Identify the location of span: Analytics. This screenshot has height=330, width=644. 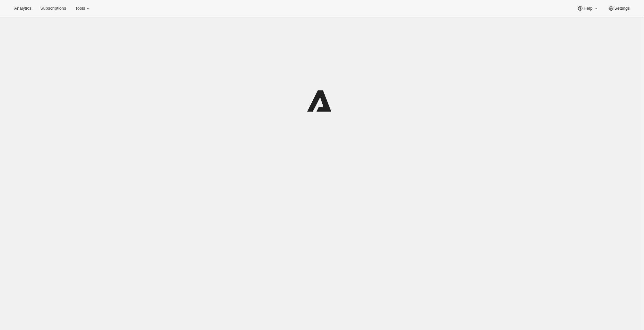
(23, 8).